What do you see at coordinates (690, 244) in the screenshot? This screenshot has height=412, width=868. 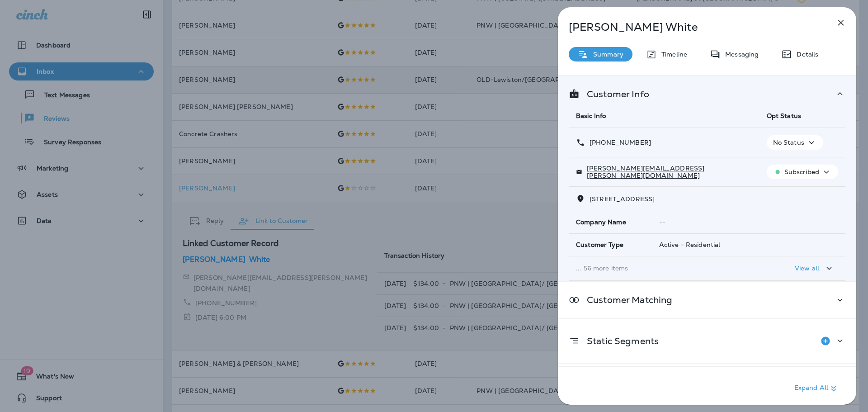 I see `span: Active - Residential` at bounding box center [690, 244].